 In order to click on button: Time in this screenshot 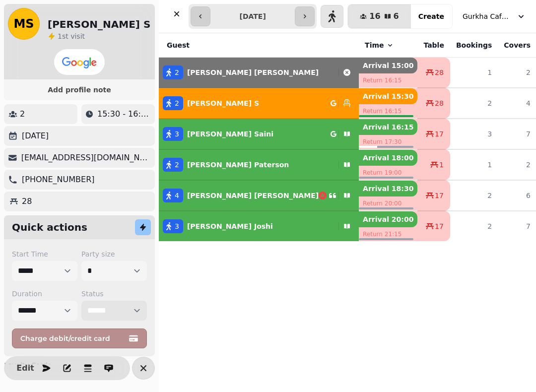, I will do `click(380, 45)`.